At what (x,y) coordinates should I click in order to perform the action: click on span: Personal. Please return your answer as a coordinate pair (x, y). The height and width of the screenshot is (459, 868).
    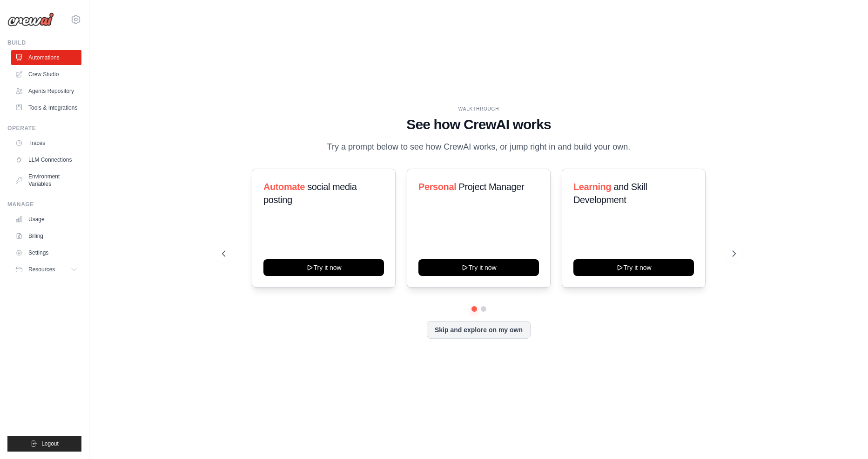
    Looking at the image, I should click on (437, 187).